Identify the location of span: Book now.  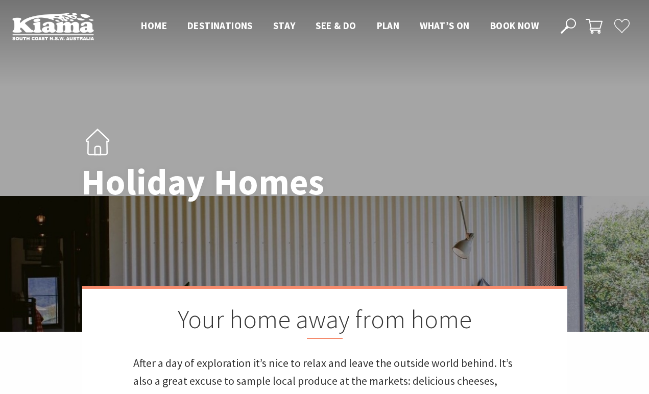
(514, 26).